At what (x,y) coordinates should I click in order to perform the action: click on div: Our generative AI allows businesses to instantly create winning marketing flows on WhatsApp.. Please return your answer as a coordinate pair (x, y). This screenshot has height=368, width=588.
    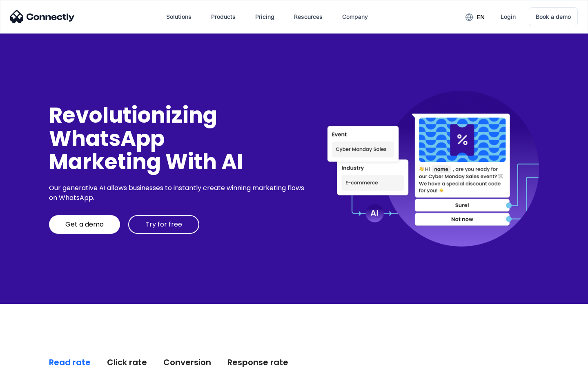
    Looking at the image, I should click on (178, 193).